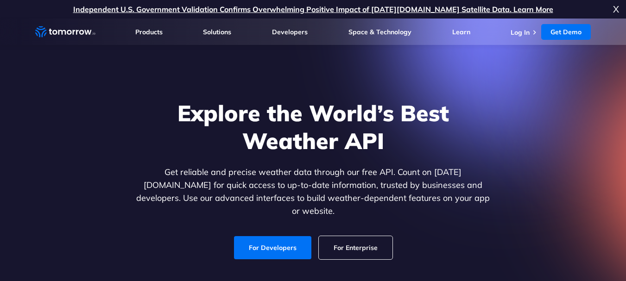 Image resolution: width=626 pixels, height=281 pixels. I want to click on a: Products, so click(149, 32).